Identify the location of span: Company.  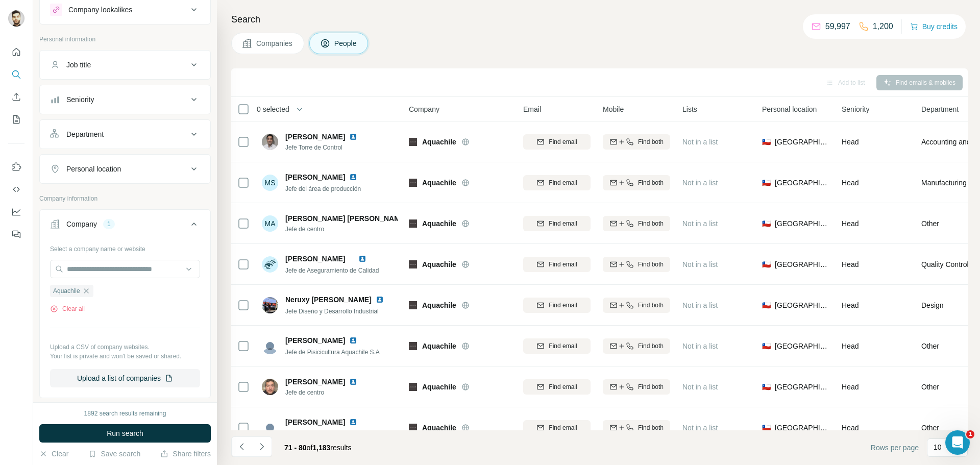
(424, 110).